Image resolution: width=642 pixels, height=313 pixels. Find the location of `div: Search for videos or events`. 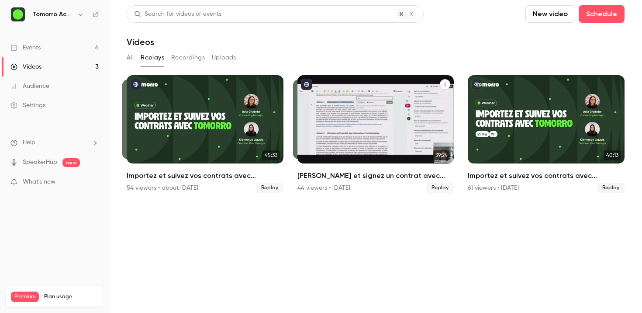

div: Search for videos or events is located at coordinates (178, 14).